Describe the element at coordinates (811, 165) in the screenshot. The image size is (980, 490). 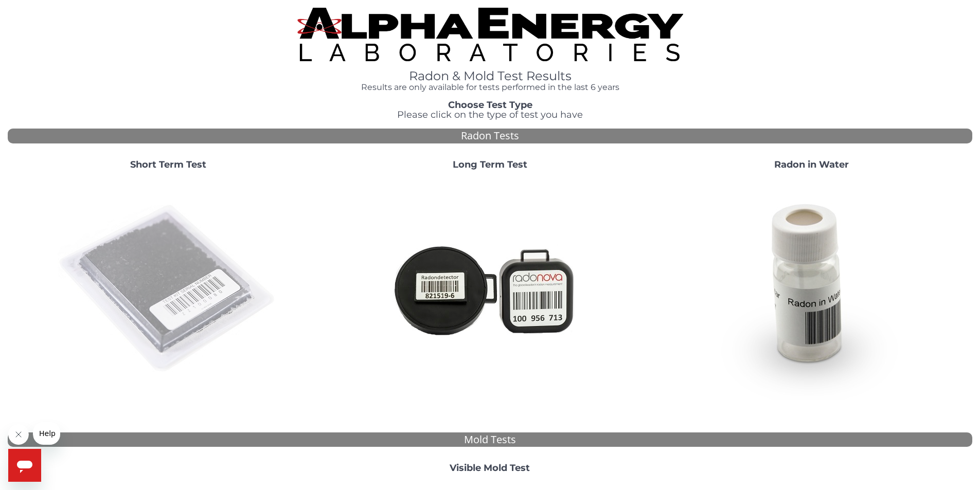
I see `strong: Radon in Water` at that location.